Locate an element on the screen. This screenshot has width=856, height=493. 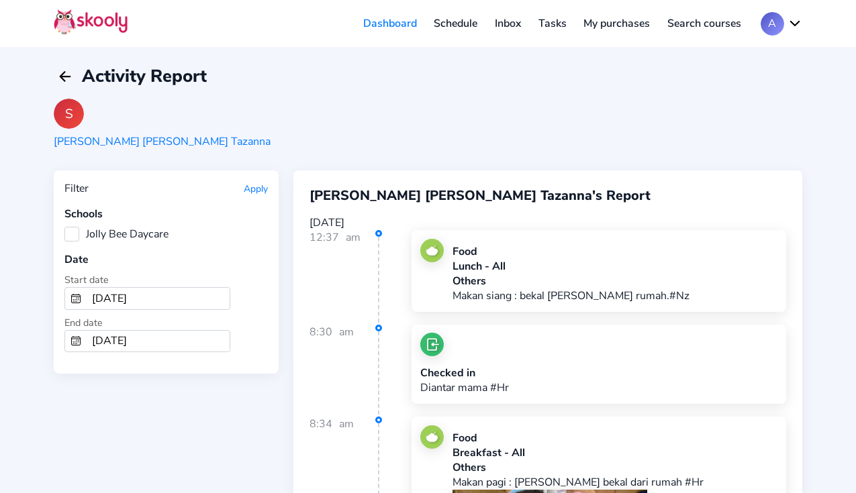
div: Checked in is located at coordinates (465, 373).